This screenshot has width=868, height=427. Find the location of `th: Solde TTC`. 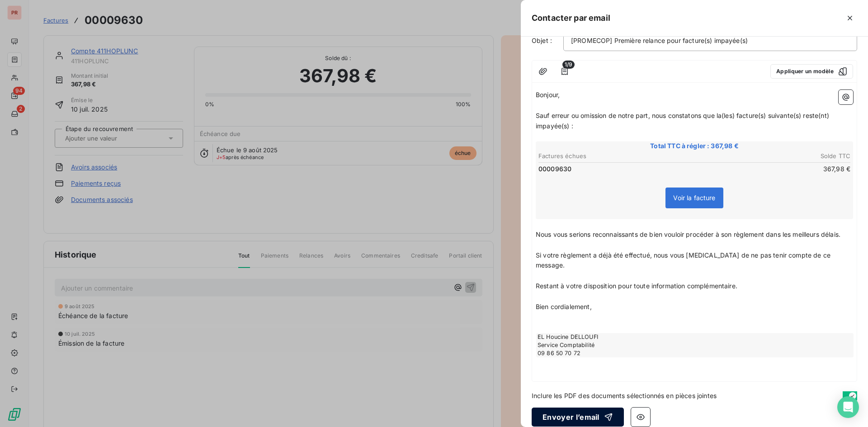

th: Solde TTC is located at coordinates (772, 156).